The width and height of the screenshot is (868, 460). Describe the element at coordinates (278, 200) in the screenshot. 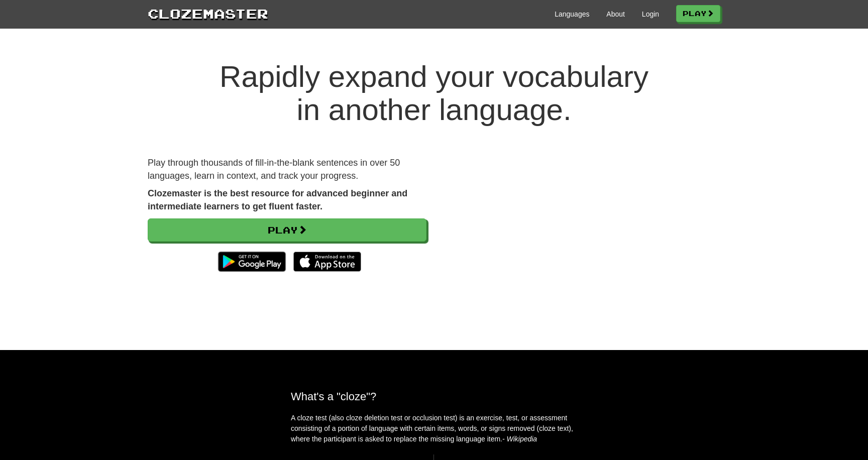

I see `strong: Clozemaster is the best resource for advanced beginner and intermediate learners to get fluent fa...` at that location.